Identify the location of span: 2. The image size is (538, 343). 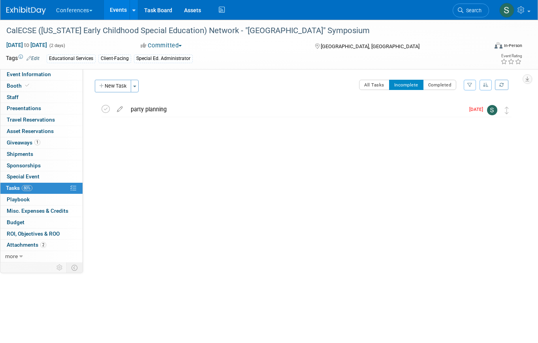
(43, 245).